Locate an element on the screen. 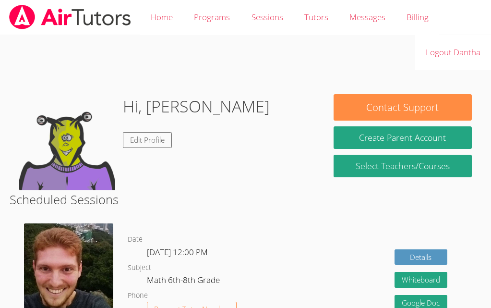  button: Create Parent Account is located at coordinates (403, 137).